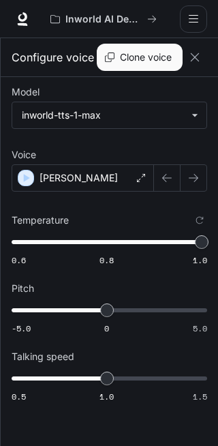  Describe the element at coordinates (194, 19) in the screenshot. I see `button: open drawer` at that location.